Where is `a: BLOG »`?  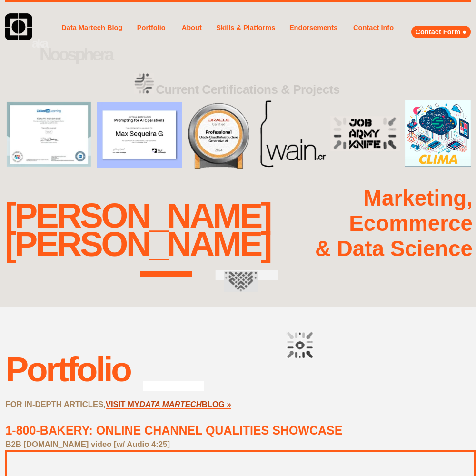
a: BLOG » is located at coordinates (217, 404).